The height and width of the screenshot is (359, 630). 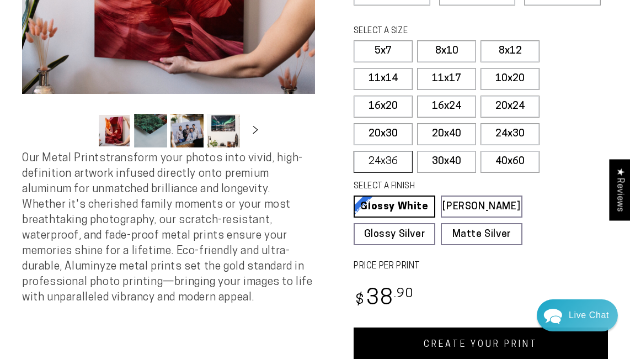 I want to click on label: 11x14, so click(x=383, y=79).